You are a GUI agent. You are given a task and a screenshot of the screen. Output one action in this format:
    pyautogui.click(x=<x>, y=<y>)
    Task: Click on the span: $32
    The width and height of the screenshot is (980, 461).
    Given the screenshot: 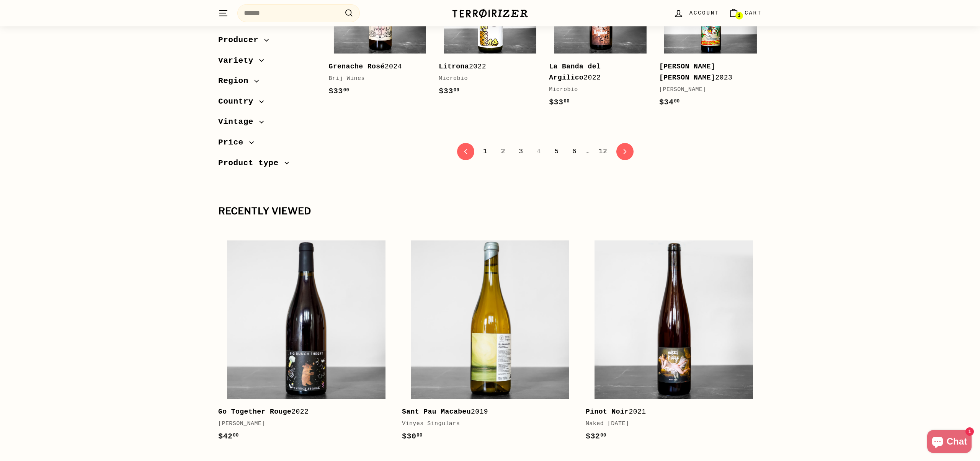 What is the action you would take?
    pyautogui.click(x=596, y=437)
    